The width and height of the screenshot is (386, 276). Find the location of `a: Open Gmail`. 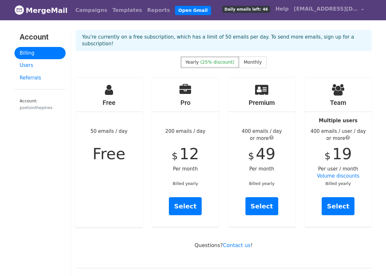

a: Open Gmail is located at coordinates (193, 10).